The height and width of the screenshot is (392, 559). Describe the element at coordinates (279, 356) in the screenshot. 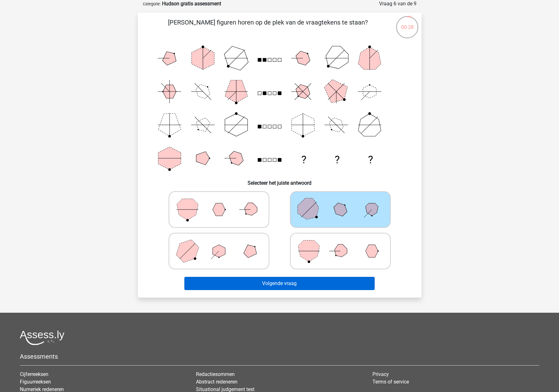

I see `h5: Assessments` at that location.